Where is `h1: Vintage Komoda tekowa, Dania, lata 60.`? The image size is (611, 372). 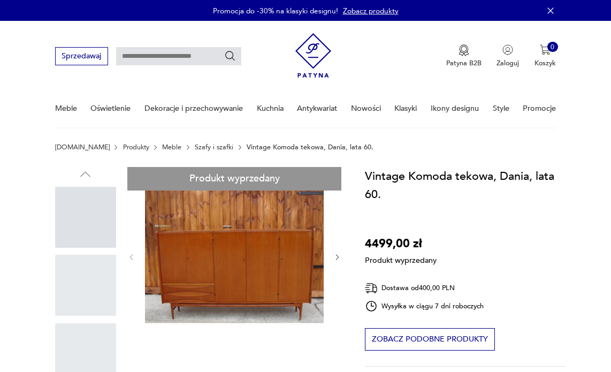
h1: Vintage Komoda tekowa, Dania, lata 60. is located at coordinates (465, 185).